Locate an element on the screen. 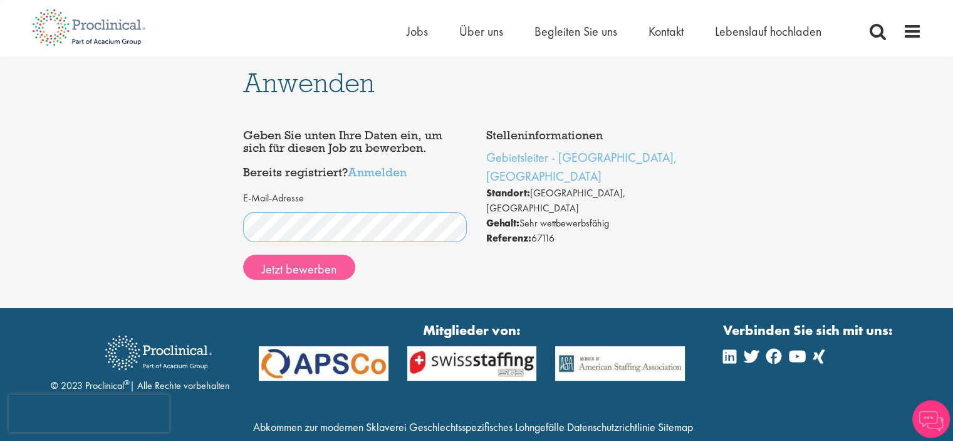 The height and width of the screenshot is (441, 953). font: Referenz: is located at coordinates (509, 237).